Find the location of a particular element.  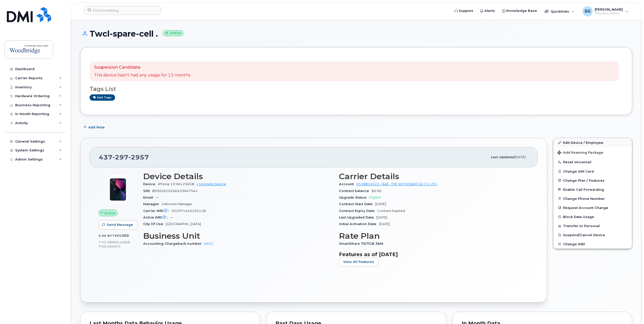

span: Accounting Chargeback number is located at coordinates (174, 244).